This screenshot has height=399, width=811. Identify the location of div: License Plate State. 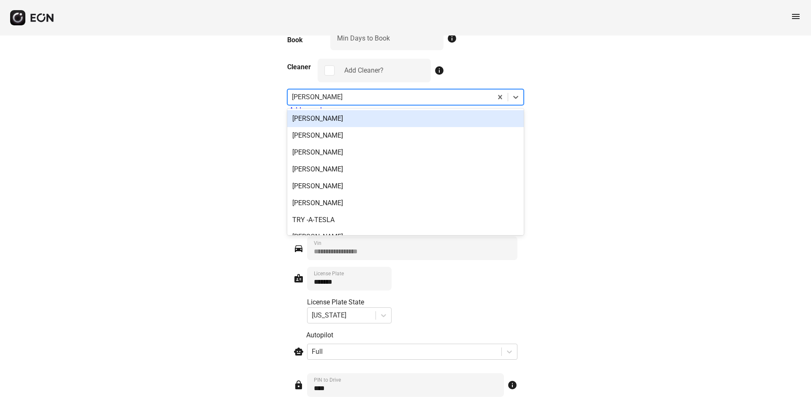
(349, 302).